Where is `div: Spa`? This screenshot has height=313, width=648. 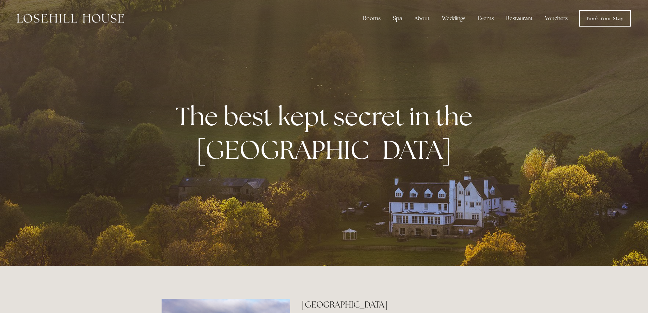 div: Spa is located at coordinates (398, 18).